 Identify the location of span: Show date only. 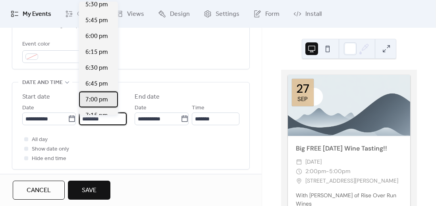
(50, 150).